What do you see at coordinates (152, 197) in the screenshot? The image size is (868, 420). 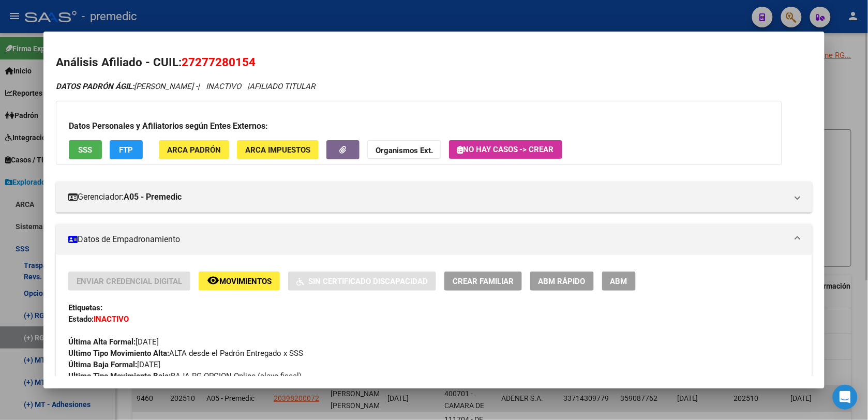 I see `strong: A05 - Premedic` at bounding box center [152, 197].